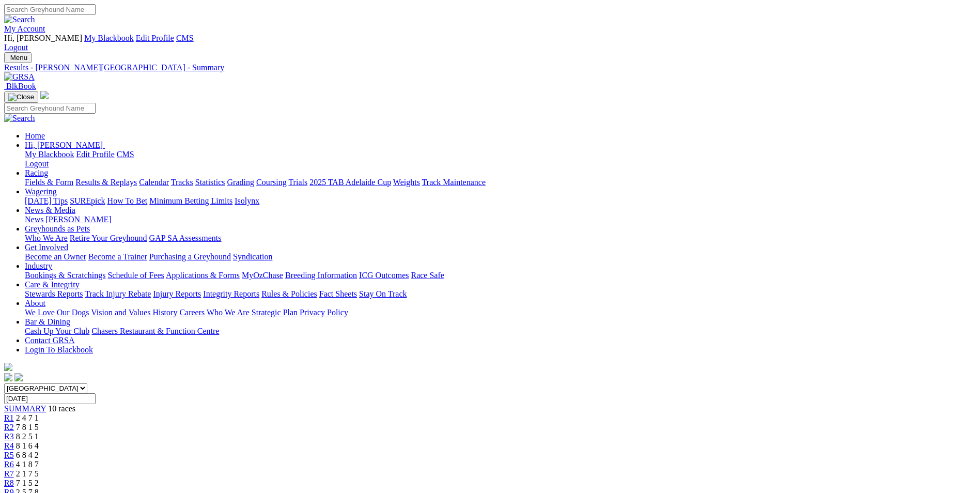 The image size is (980, 493). I want to click on span: 6 8 4 2, so click(27, 455).